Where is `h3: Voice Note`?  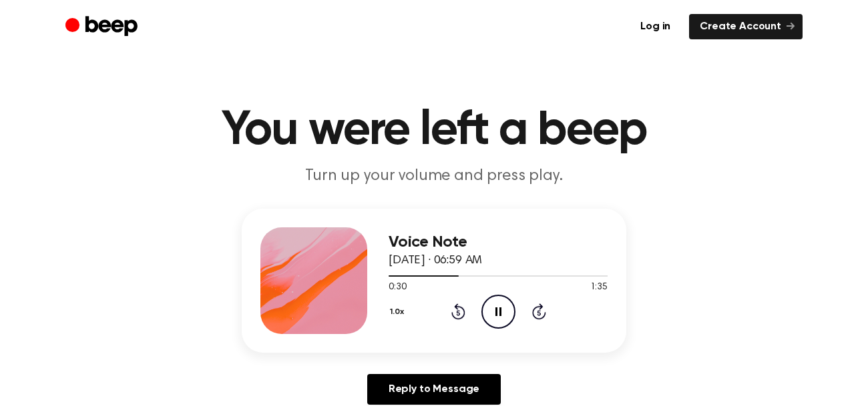 h3: Voice Note is located at coordinates (498, 242).